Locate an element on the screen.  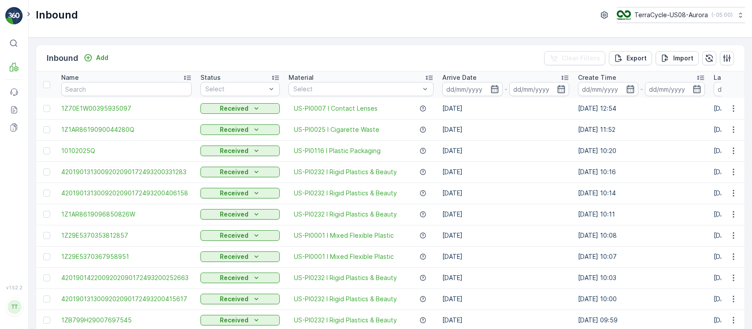
button: Import is located at coordinates (677, 58).